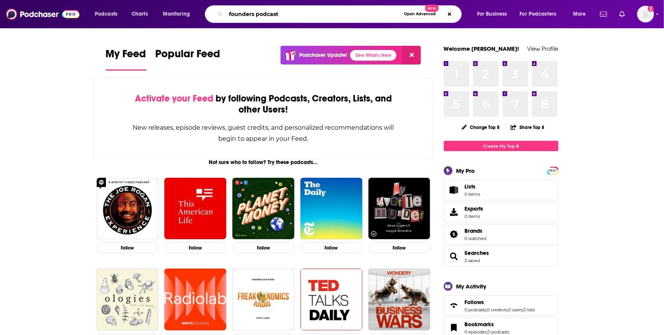  Describe the element at coordinates (497, 310) in the screenshot. I see `a: 0 creators` at that location.